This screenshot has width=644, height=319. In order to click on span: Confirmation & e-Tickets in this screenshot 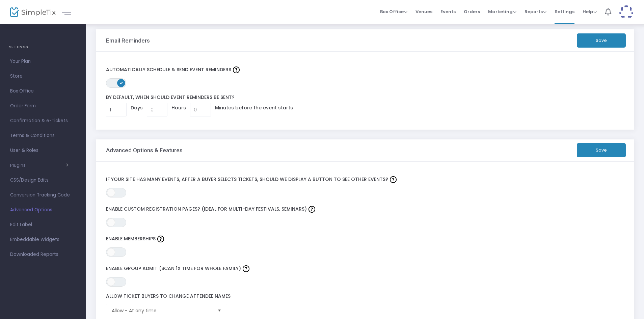, I will do `click(43, 121)`.